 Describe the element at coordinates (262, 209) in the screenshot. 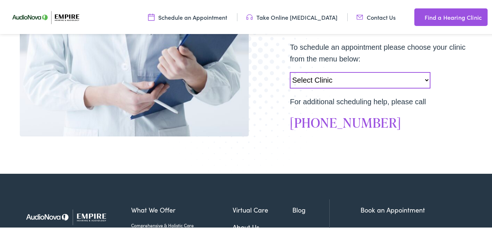

I see `a: Virtual Care` at that location.